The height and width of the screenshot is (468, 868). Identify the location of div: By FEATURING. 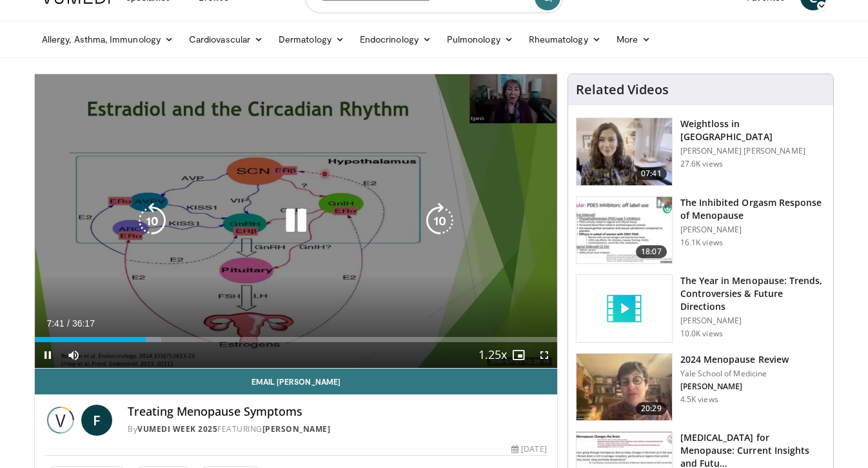
(337, 429).